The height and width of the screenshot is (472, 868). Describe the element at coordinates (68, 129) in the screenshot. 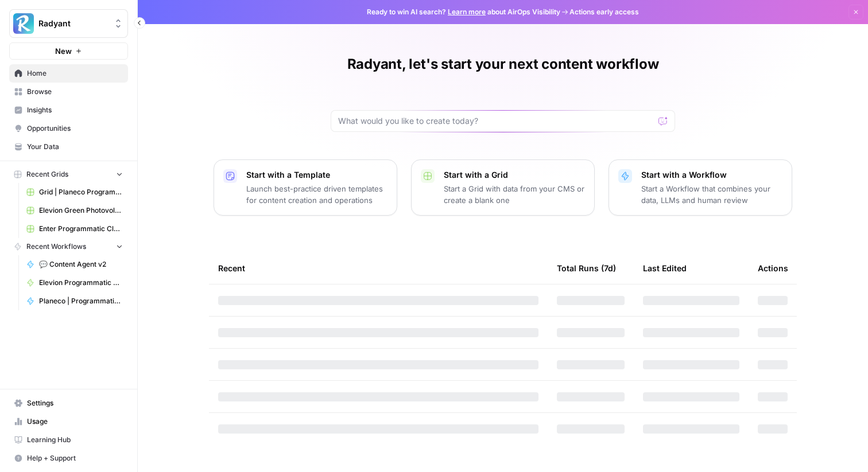

I see `a: Opportunities` at that location.